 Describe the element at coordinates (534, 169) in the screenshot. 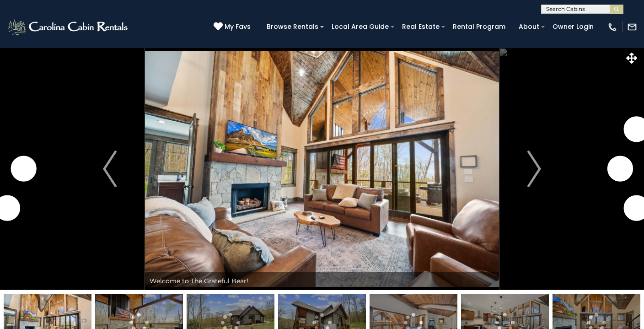

I see `button: Next` at that location.